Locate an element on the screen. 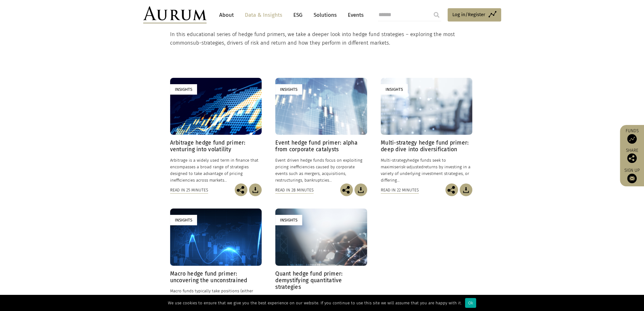 The image size is (644, 311). a: Solutions is located at coordinates (325, 15).